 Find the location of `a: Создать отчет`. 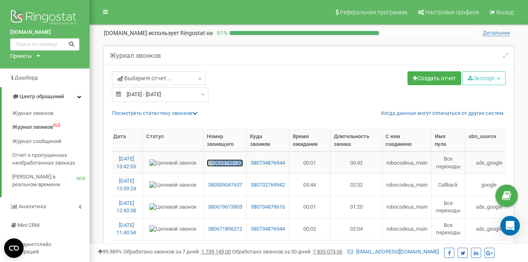

a: Создать отчет is located at coordinates (434, 78).